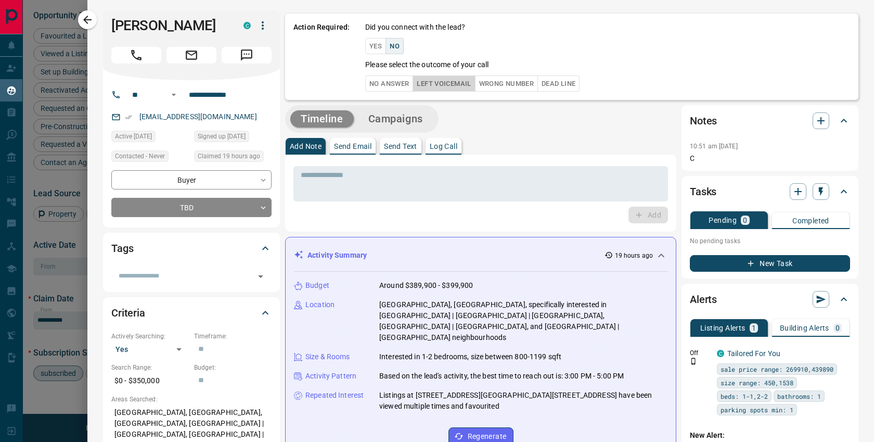 This screenshot has width=874, height=442. What do you see at coordinates (140, 156) in the screenshot?
I see `span: Contacted - Never` at bounding box center [140, 156].